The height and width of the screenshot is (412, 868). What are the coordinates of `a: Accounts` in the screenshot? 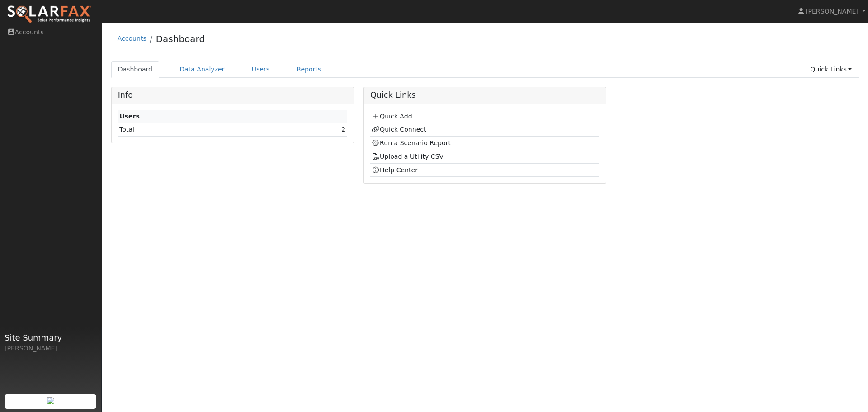 It's located at (132, 39).